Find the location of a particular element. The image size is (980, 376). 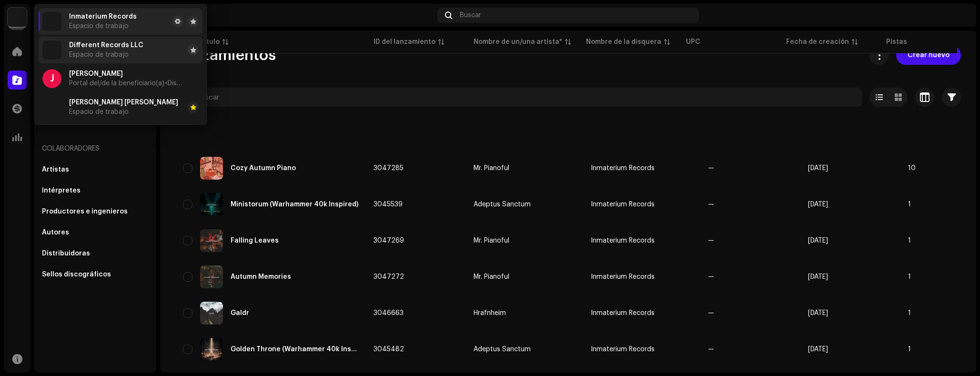

div: Sellos discográficos is located at coordinates (76, 274).